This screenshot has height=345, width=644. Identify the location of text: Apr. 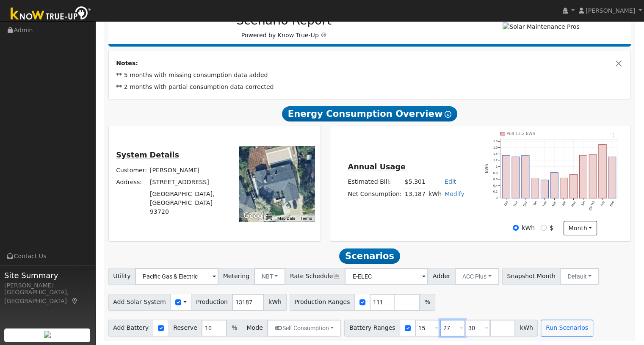
(564, 203).